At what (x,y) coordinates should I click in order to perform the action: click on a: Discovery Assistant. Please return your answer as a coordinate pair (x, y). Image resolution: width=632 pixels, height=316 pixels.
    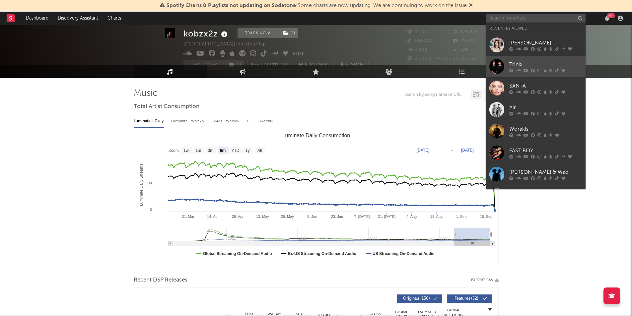
    Looking at the image, I should click on (78, 18).